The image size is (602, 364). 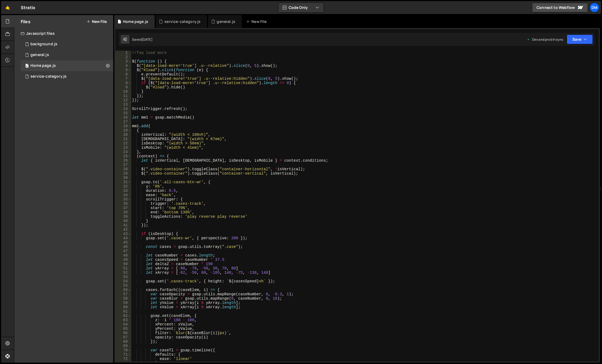 I want to click on div: 41, so click(x=123, y=225).